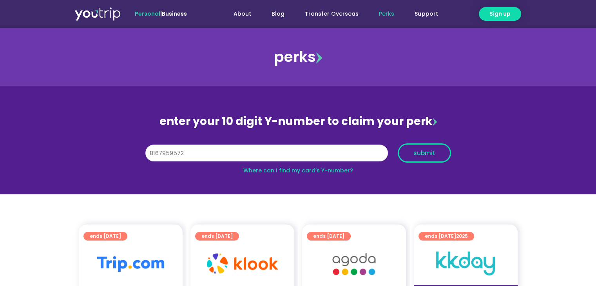  Describe the element at coordinates (298, 171) in the screenshot. I see `a: Where can I find my card’s Y-number?` at that location.